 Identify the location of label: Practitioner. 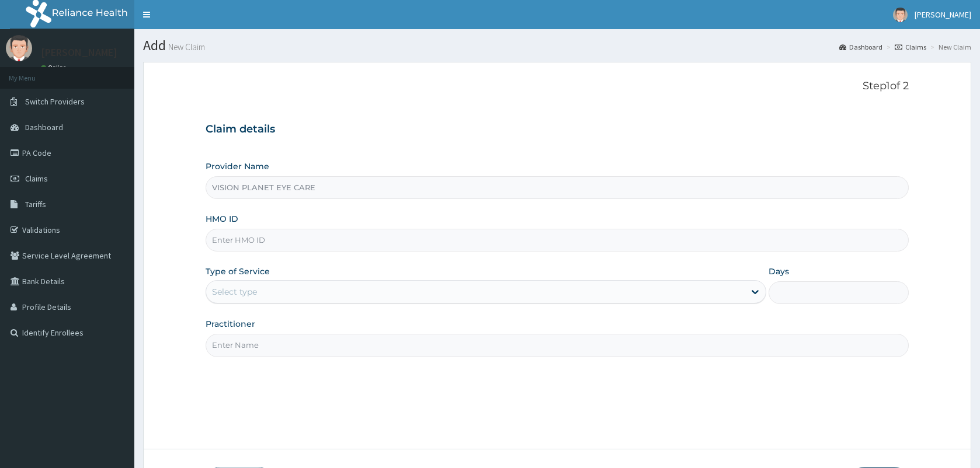
(230, 324).